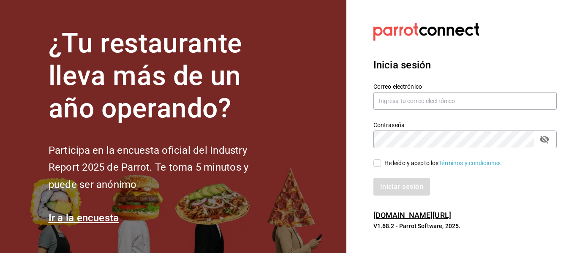 This screenshot has height=253, width=577. Describe the element at coordinates (465, 125) in the screenshot. I see `label: Contraseña` at that location.